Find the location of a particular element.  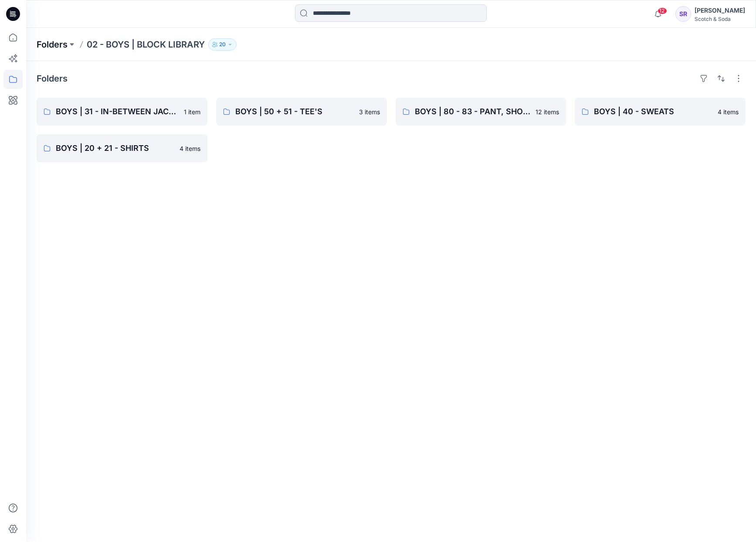

p: BOYS | 31 - IN-BETWEEN JACKETS is located at coordinates (117, 112).